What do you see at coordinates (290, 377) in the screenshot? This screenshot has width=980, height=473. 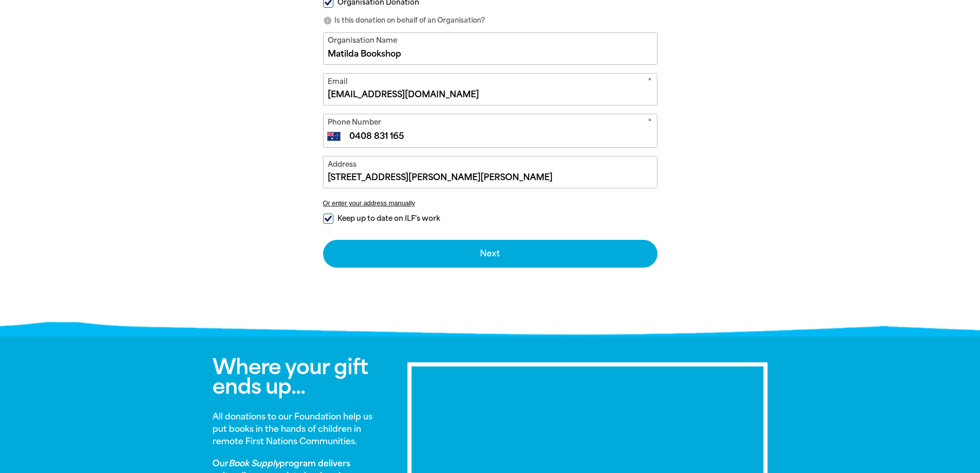 I see `span: Where your gift ends up...` at bounding box center [290, 377].